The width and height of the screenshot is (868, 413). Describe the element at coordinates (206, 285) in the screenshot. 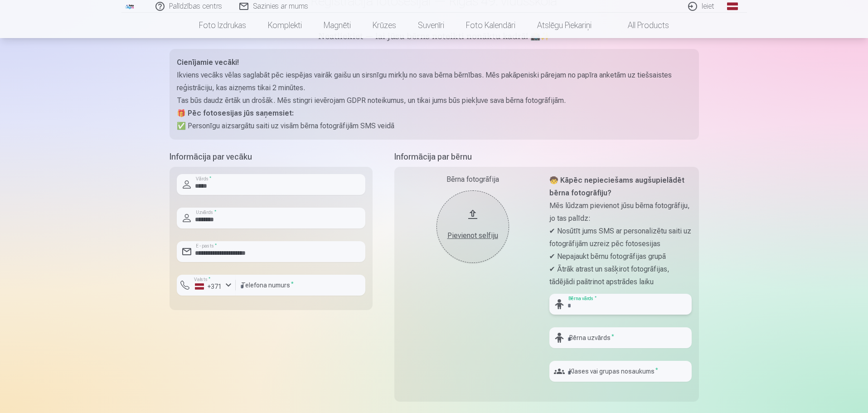

I see `button: Valsts*+371` at that location.